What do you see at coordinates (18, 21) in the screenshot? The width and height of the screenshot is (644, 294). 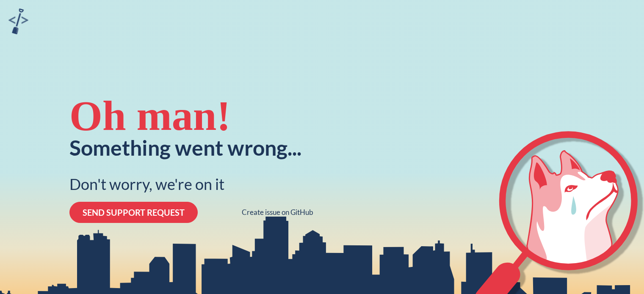 I see `img: sandbox logo` at bounding box center [18, 21].